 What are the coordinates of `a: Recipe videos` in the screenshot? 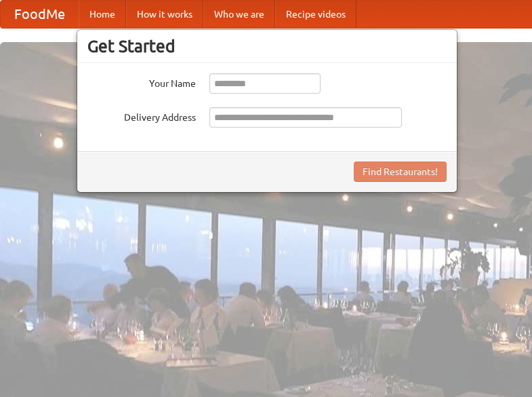 It's located at (316, 14).